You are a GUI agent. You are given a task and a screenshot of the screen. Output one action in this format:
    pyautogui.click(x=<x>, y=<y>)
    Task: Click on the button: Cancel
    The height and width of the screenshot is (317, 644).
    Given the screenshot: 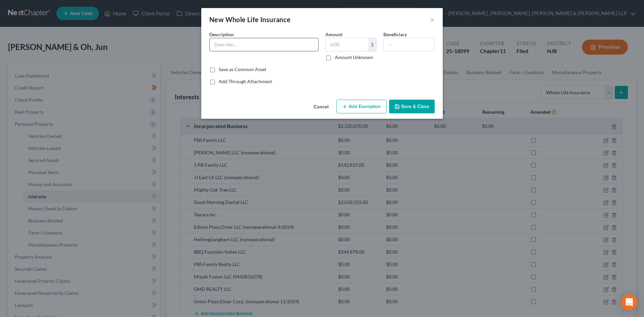 What is the action you would take?
    pyautogui.click(x=321, y=107)
    